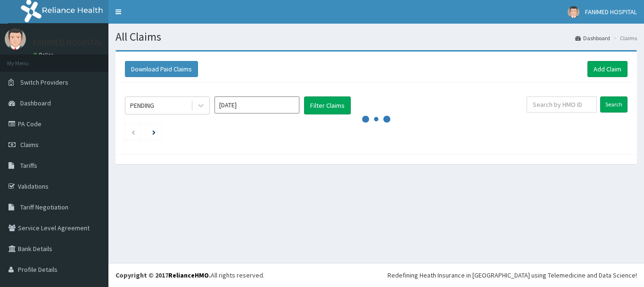 This screenshot has height=287, width=644. Describe the element at coordinates (377, 119) in the screenshot. I see `svg: audio-loading` at that location.